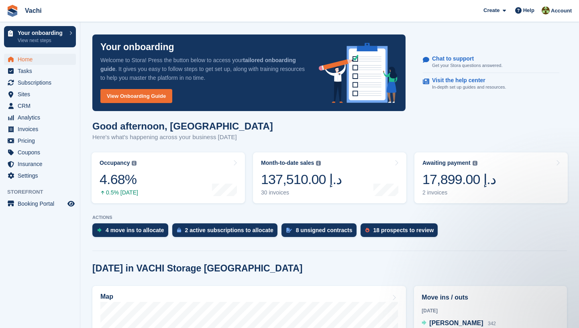 This screenshot has width=579, height=328. I want to click on div: Occupancy, so click(114, 163).